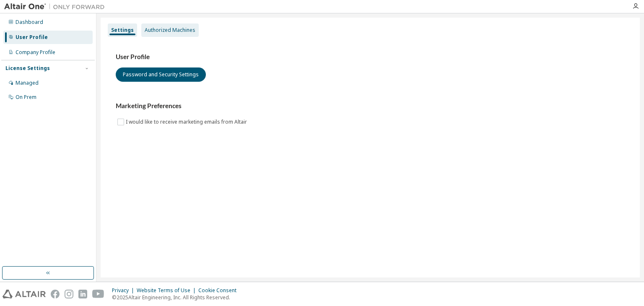  I want to click on div: Cookie Consent, so click(220, 291).